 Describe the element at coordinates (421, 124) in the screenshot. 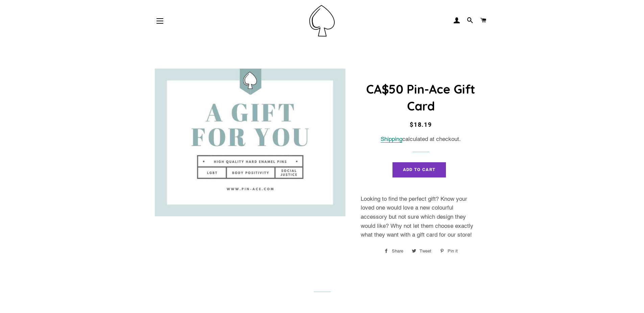

I see `span: $18.19` at that location.